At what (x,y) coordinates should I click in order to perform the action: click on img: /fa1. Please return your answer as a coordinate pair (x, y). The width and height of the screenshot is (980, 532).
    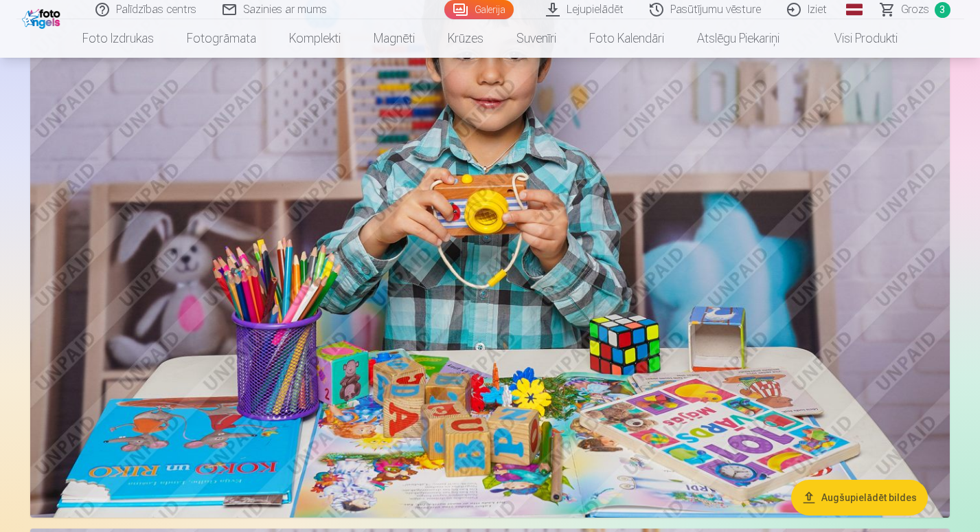
    Looking at the image, I should click on (42, 17).